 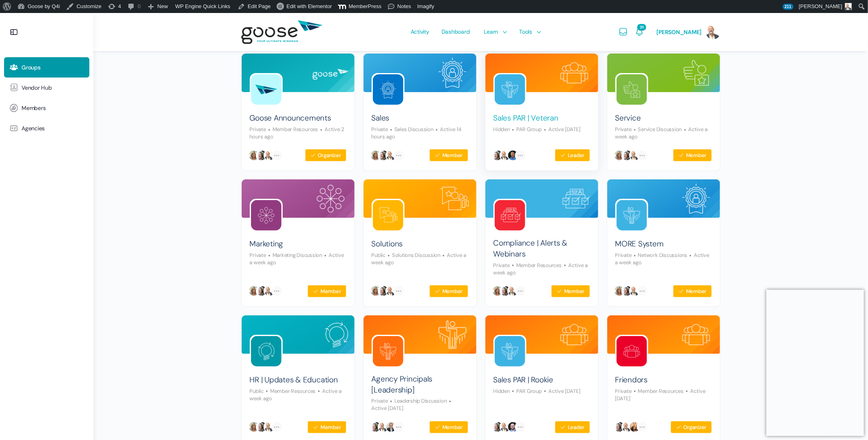 What do you see at coordinates (391, 427) in the screenshot?
I see `img: Walter Landwehr` at bounding box center [391, 427].